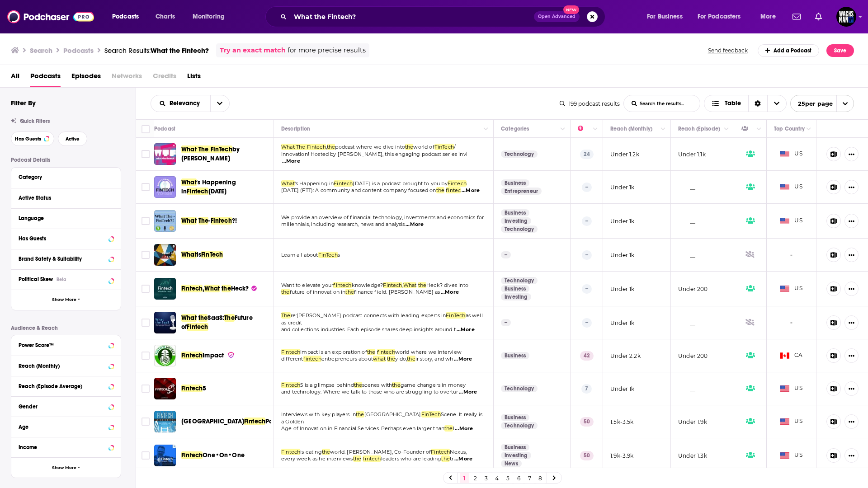 This screenshot has height=488, width=868. What do you see at coordinates (41, 50) in the screenshot?
I see `h3: Search` at bounding box center [41, 50].